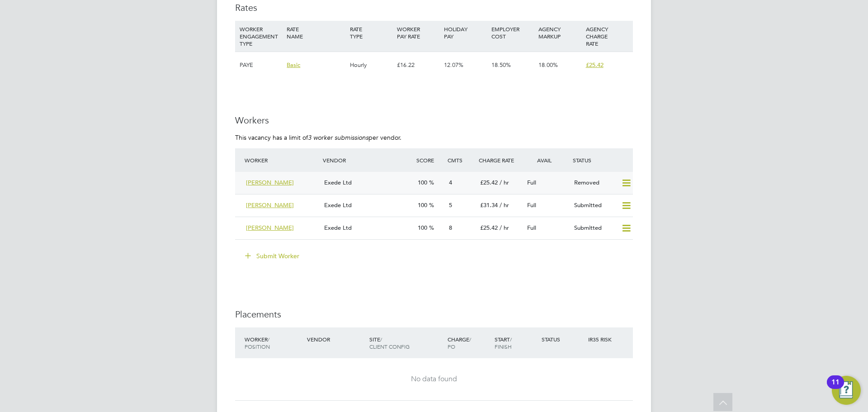  What do you see at coordinates (513, 32) in the screenshot?
I see `div: EMPLOYER COST` at bounding box center [513, 32].